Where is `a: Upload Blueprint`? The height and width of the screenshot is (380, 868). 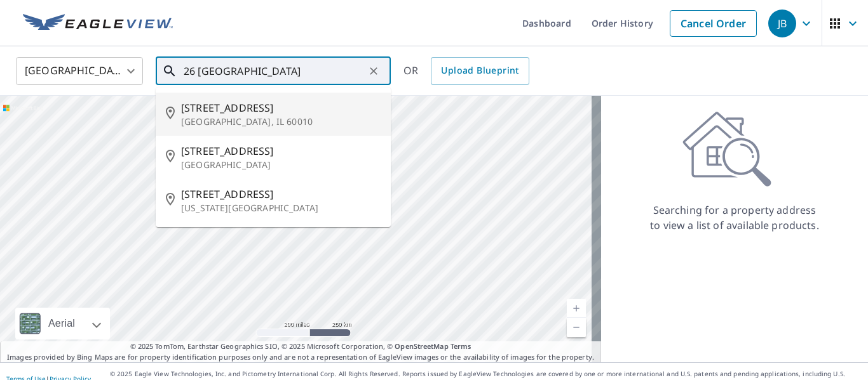
a: Upload Blueprint is located at coordinates (479, 71).